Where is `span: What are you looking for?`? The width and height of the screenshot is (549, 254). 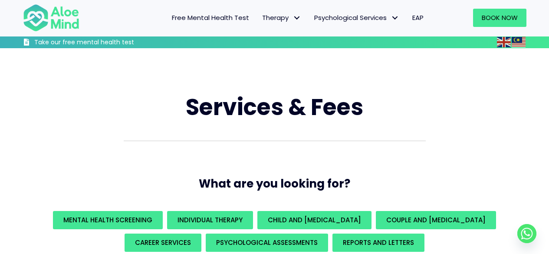
span: What are you looking for? is located at coordinates (275, 184).